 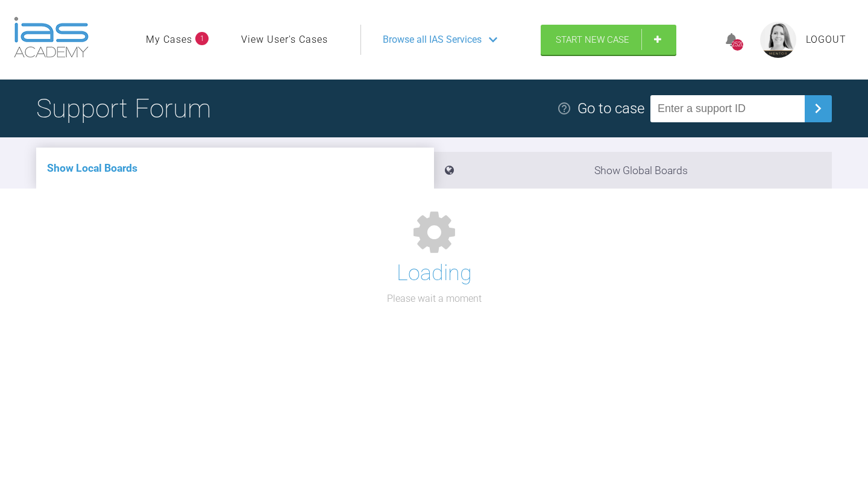 What do you see at coordinates (51, 37) in the screenshot?
I see `img: logo-light.3e3ef733.png` at bounding box center [51, 37].